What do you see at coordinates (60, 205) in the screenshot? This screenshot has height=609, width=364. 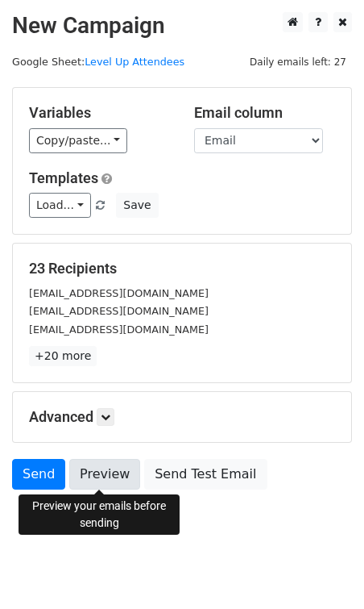 I see `a: Load...` at bounding box center [60, 205].